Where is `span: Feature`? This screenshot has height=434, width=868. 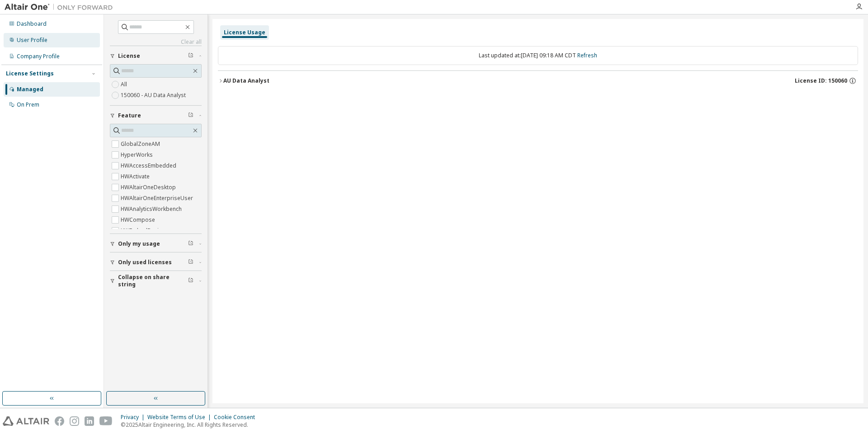 span: Feature is located at coordinates (129, 116).